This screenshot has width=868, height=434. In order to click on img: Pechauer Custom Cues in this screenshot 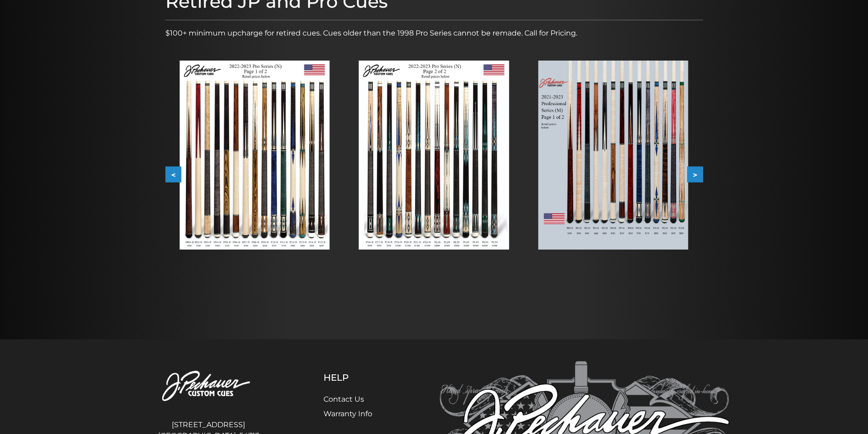, I will do `click(209, 386)`.